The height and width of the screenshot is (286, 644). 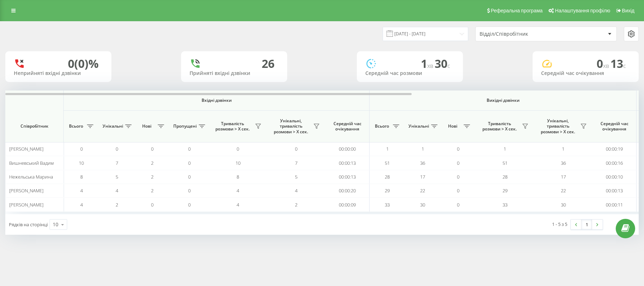 I want to click on span: Реферальна програма, so click(x=517, y=11).